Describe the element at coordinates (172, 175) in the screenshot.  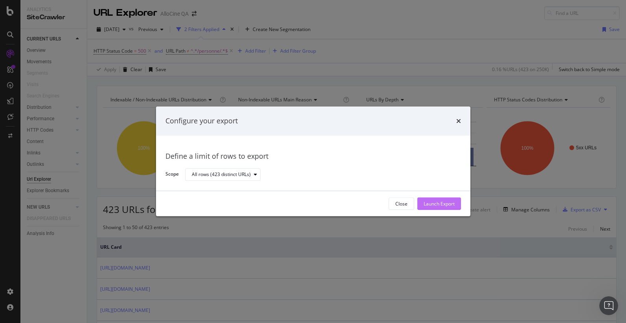
I see `label: Scope` at that location.